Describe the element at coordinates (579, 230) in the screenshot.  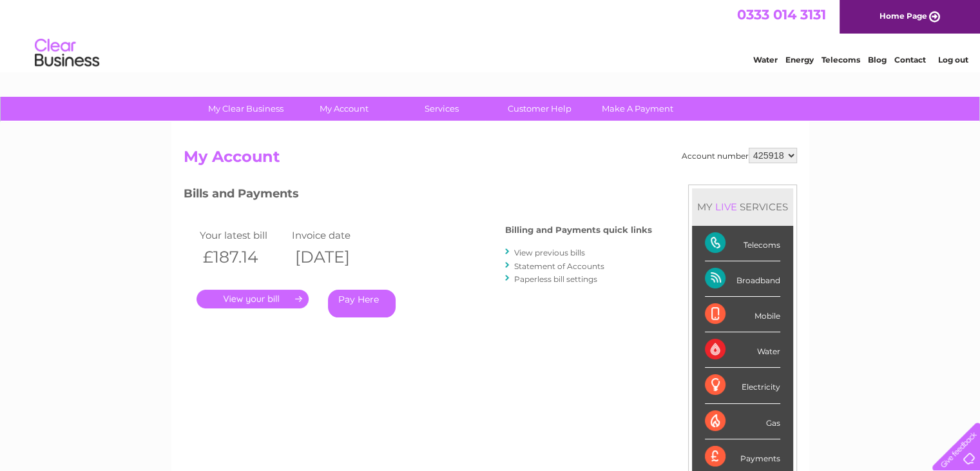
I see `h4: Billing and Payments quick links` at that location.